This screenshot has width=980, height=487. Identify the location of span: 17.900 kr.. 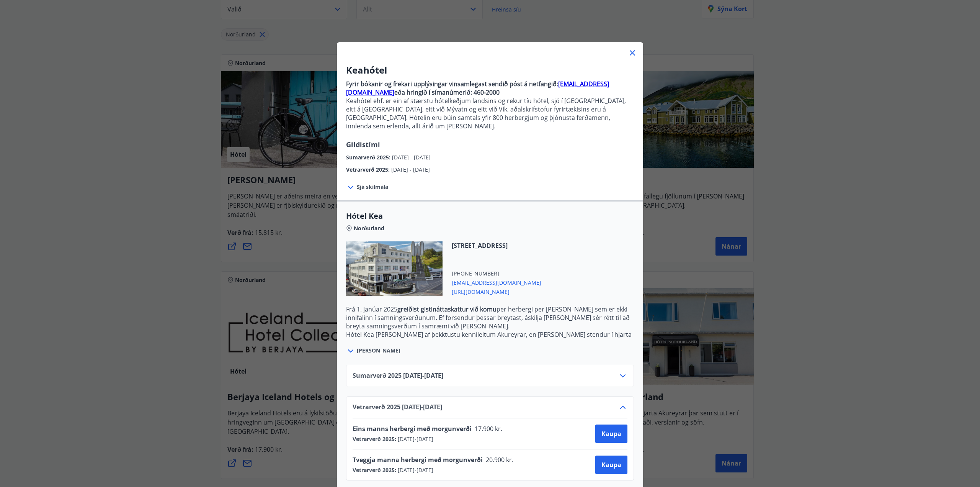
(488, 428).